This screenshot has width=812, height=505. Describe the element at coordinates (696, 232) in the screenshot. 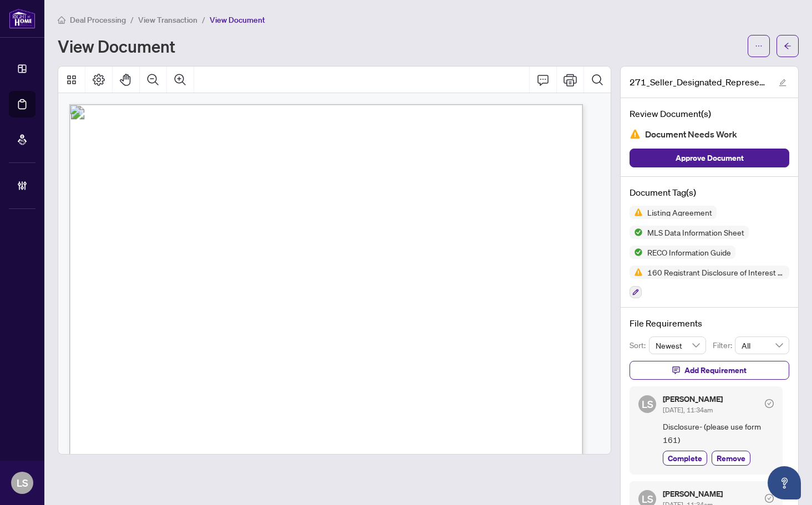

I see `span: MLS Data Information Sheet` at that location.